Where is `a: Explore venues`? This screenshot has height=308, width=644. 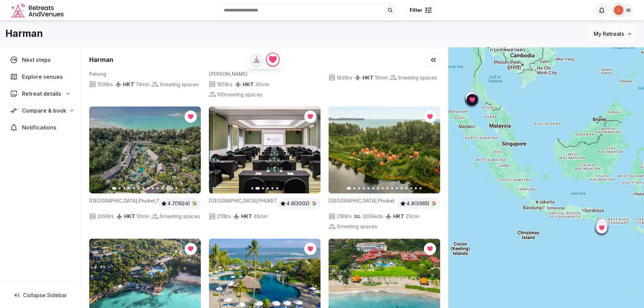
a: Explore venues is located at coordinates (40, 77).